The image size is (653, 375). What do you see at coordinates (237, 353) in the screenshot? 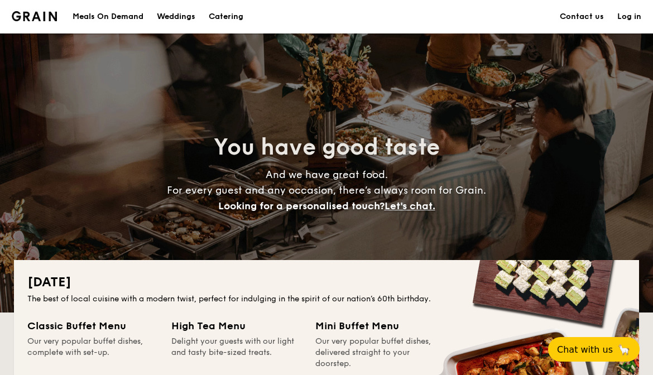
I see `div: Delight your guests with our light and tasty bite-sized treats.` at bounding box center [237, 353].